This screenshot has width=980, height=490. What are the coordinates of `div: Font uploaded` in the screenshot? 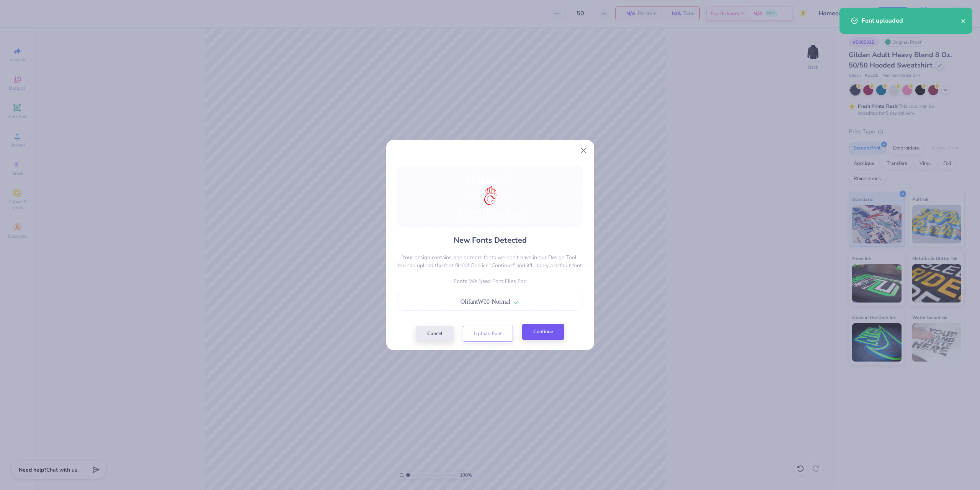 It's located at (911, 20).